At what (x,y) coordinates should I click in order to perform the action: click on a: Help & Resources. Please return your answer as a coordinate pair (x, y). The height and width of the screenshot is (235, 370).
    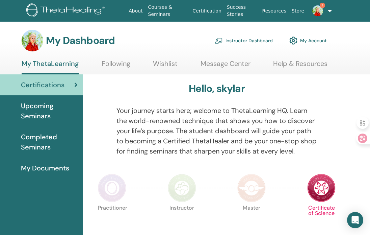
    Looking at the image, I should click on (300, 66).